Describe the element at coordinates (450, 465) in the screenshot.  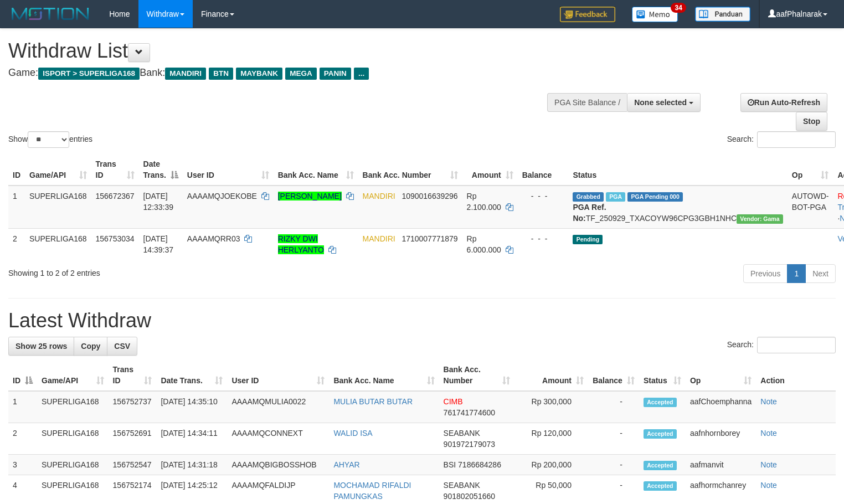
I see `span: BSI` at that location.